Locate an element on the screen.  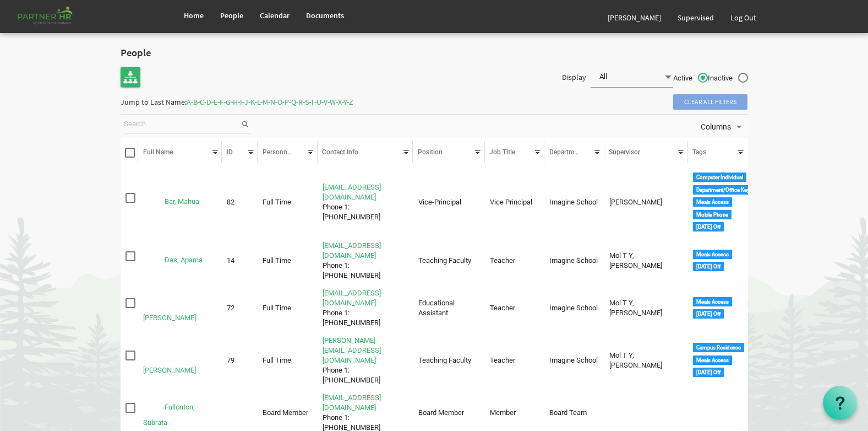
td: aparna@imagineschools.inPhone 1: +919668736179 is template cell column header Contact Info is located at coordinates (366, 261).